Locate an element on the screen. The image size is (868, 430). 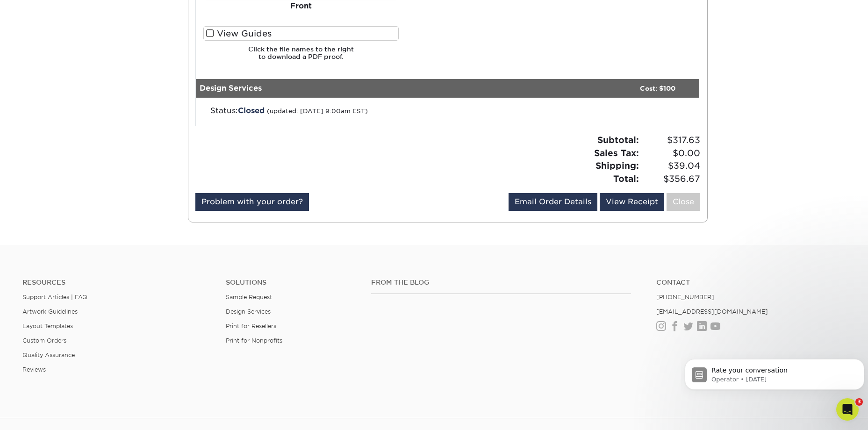
a: Print for Resellers is located at coordinates (251, 326).